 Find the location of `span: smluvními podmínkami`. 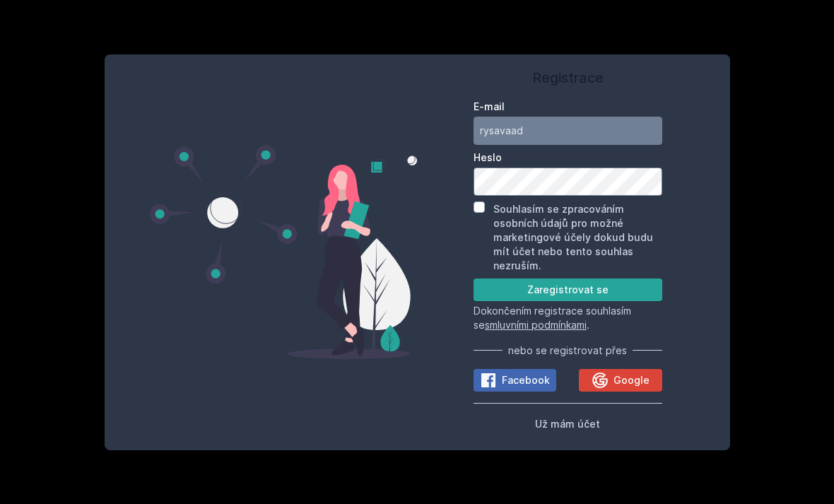

span: smluvními podmínkami is located at coordinates (536, 324).